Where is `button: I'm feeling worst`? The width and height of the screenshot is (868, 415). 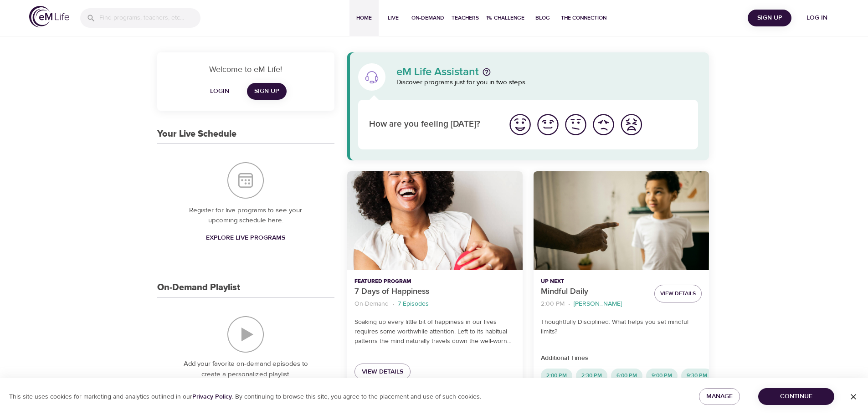
button: I'm feeling worst is located at coordinates (630, 124).